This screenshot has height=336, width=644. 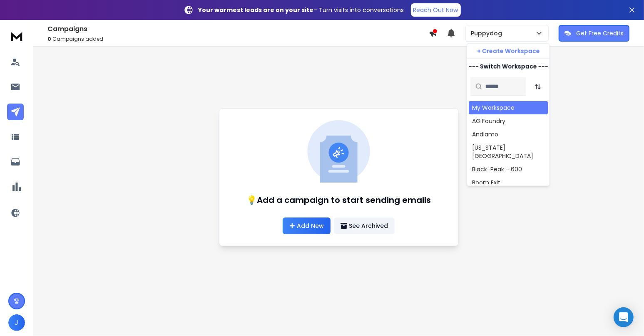 What do you see at coordinates (17, 36) in the screenshot?
I see `img: logo` at bounding box center [17, 36].